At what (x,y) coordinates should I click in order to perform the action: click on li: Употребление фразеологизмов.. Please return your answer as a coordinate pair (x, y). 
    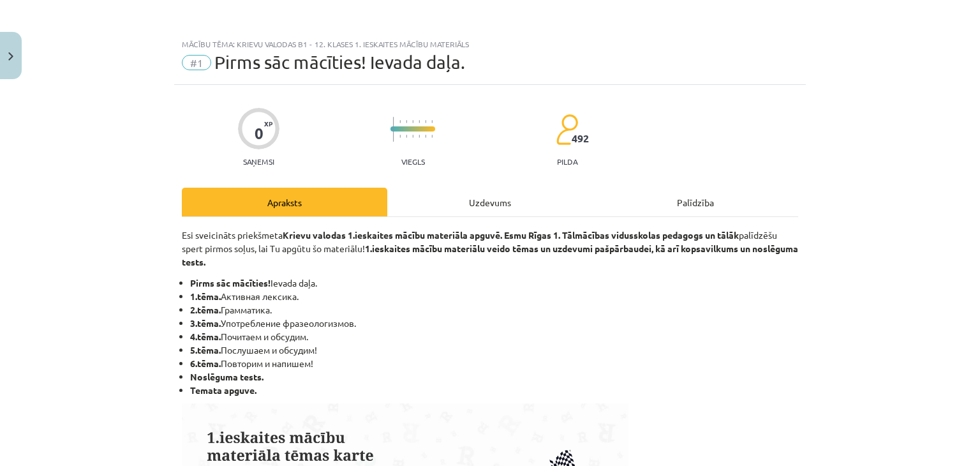
    Looking at the image, I should click on (494, 324).